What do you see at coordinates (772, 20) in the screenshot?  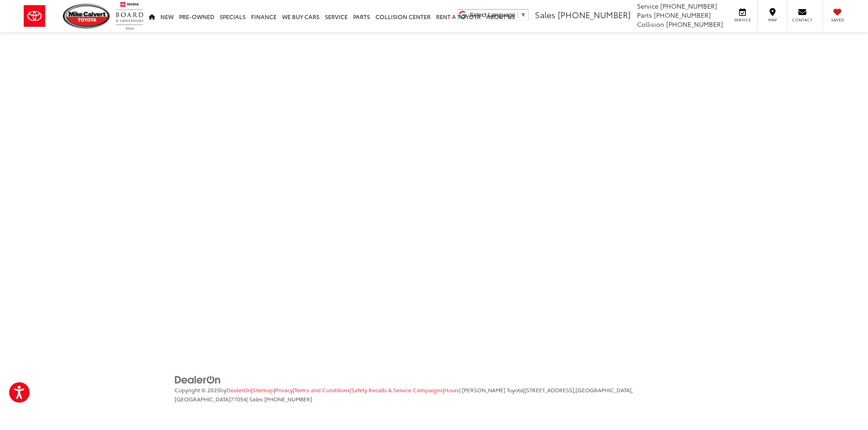 I see `span: Map` at bounding box center [772, 20].